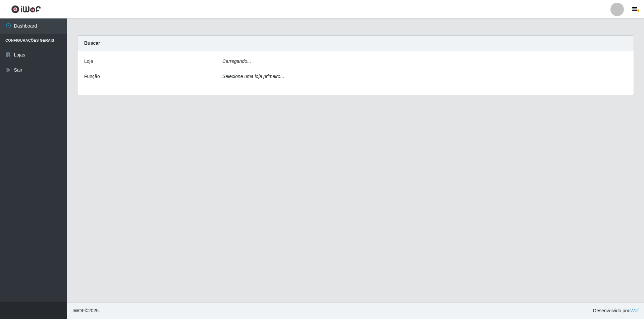 The image size is (644, 319). Describe the element at coordinates (78, 310) in the screenshot. I see `span: IWOF` at that location.